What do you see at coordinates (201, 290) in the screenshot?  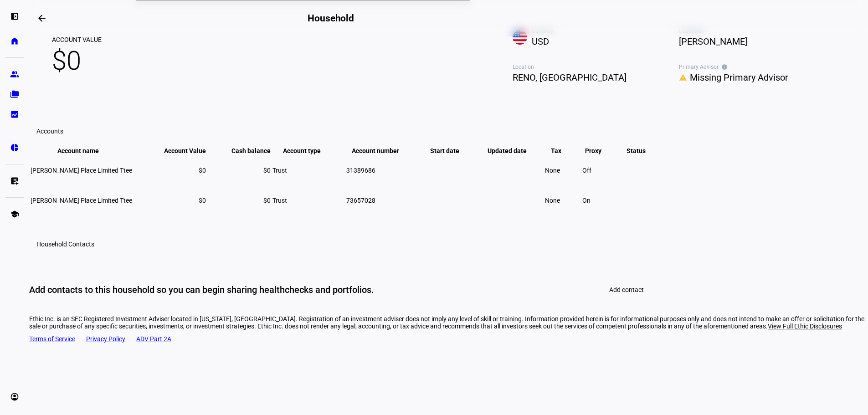 I see `div: Add contacts to this household so you can begin sharing healthchecks and portfolios.` at bounding box center [201, 290].